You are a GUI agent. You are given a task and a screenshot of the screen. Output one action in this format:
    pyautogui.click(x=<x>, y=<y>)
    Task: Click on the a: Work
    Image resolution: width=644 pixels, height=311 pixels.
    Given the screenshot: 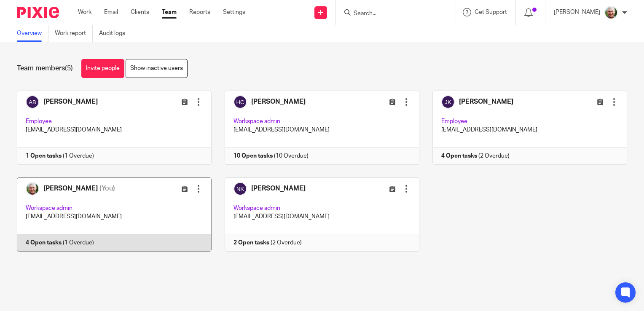 What is the action you would take?
    pyautogui.click(x=85, y=12)
    